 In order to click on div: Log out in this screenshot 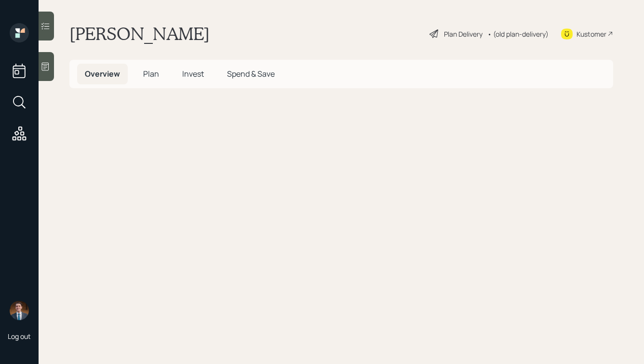, I will do `click(19, 336)`.